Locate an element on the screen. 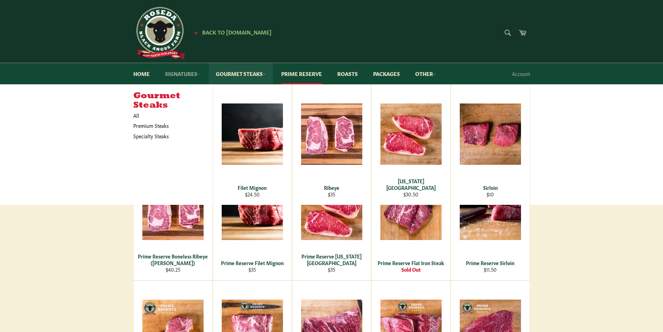 This screenshot has width=663, height=332. a: Prime Reserve is located at coordinates (301, 73).